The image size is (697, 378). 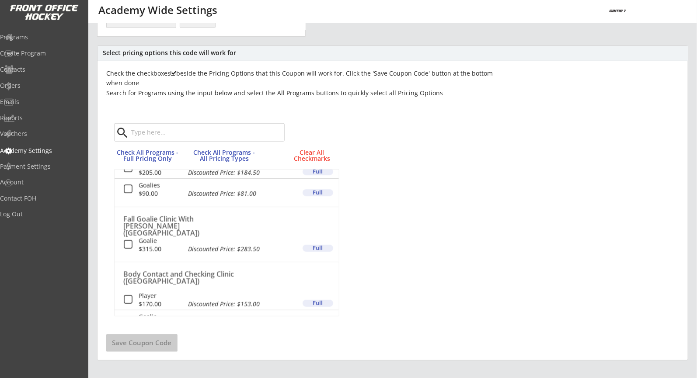 What do you see at coordinates (161, 249) in the screenshot?
I see `div: $315.00` at bounding box center [161, 249].